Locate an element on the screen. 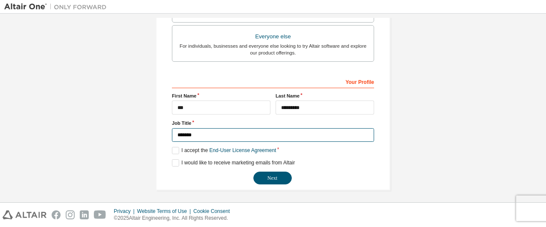 This screenshot has height=227, width=546. img: Altair One is located at coordinates (58, 7).